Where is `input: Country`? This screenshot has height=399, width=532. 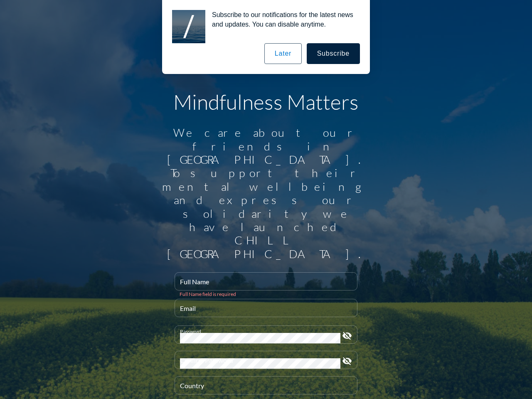
input: Country is located at coordinates (266, 389).